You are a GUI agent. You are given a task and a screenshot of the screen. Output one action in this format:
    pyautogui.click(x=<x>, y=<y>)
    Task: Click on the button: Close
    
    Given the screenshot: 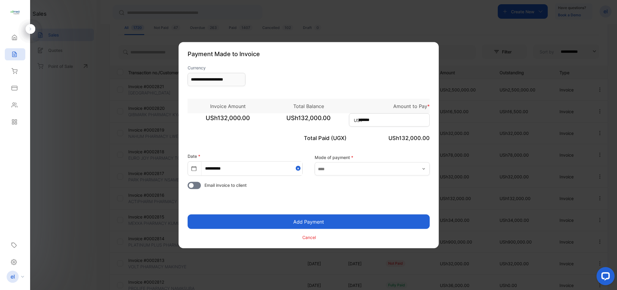 What is the action you would take?
    pyautogui.click(x=299, y=168)
    